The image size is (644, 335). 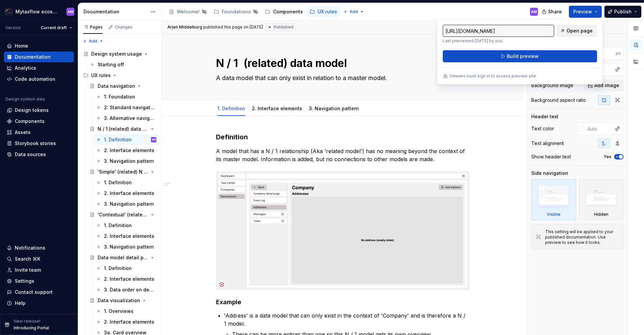 I want to click on div: 'Contextual' (related) N / N data model, so click(x=123, y=215).